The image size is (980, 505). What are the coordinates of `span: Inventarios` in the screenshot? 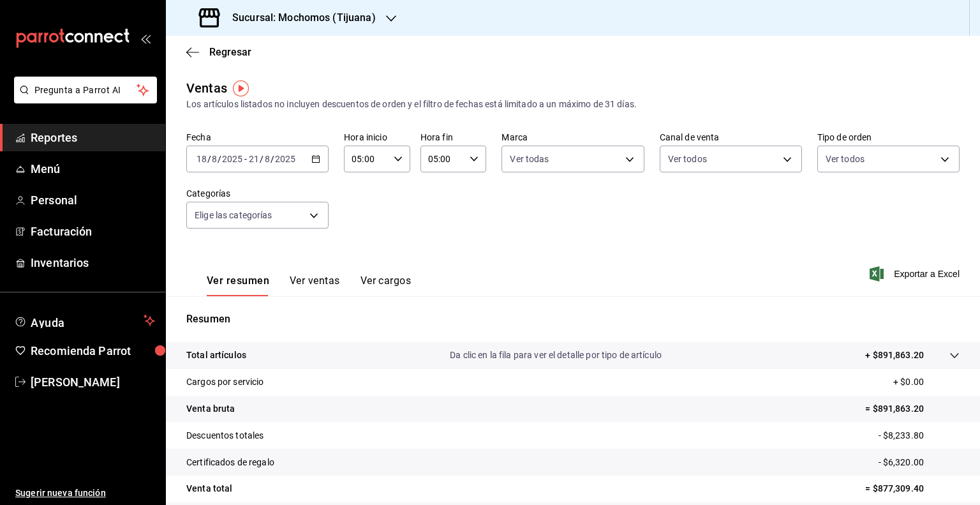 It's located at (92, 263).